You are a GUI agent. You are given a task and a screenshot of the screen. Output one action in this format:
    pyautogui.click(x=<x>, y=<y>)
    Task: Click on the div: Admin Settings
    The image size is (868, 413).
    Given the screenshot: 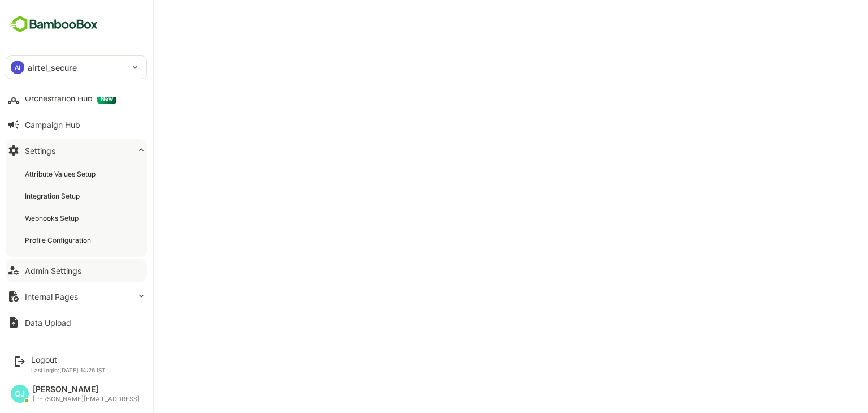 What is the action you would take?
    pyautogui.click(x=53, y=270)
    